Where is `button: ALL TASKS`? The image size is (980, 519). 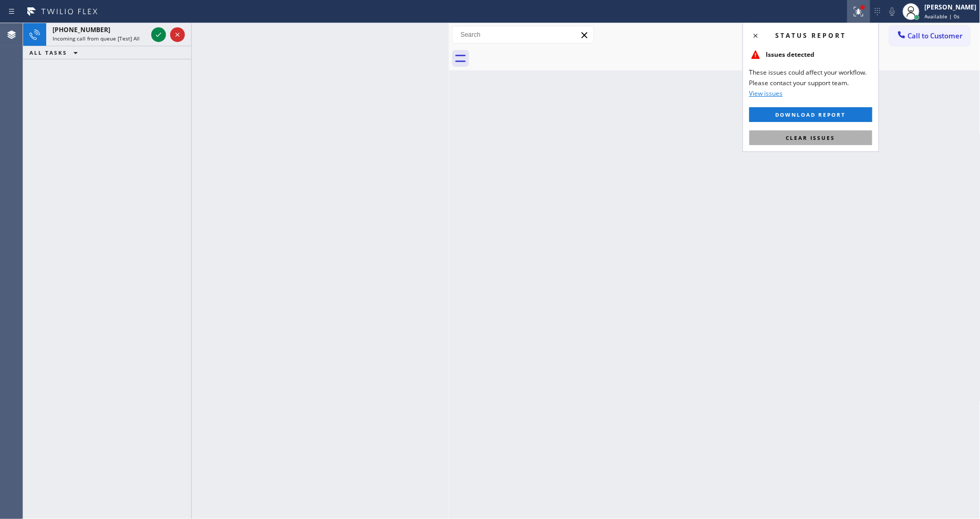 button: ALL TASKS is located at coordinates (56, 53).